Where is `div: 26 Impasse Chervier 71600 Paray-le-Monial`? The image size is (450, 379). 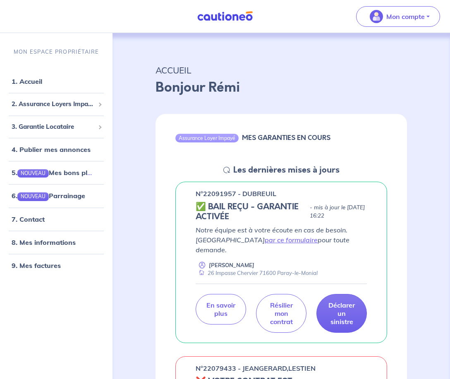
div: 26 Impasse Chervier 71600 Paray-le-Monial is located at coordinates (256, 273).